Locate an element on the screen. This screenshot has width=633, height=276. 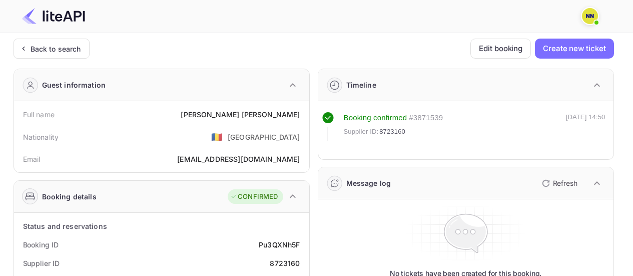
span: 8723160 is located at coordinates (392, 132).